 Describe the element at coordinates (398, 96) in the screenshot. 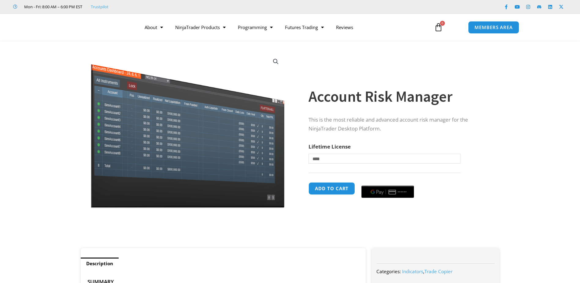

I see `h1: Account Risk Manager` at that location.